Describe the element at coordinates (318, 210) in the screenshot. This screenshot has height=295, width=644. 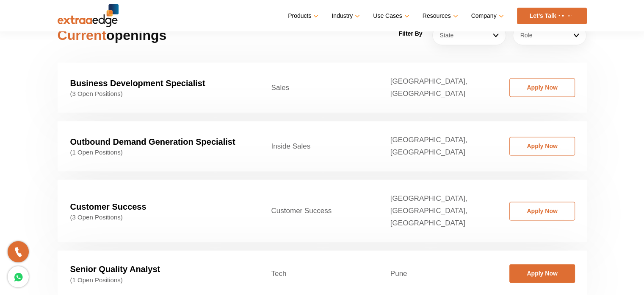
I see `td: Customer Success` at that location.